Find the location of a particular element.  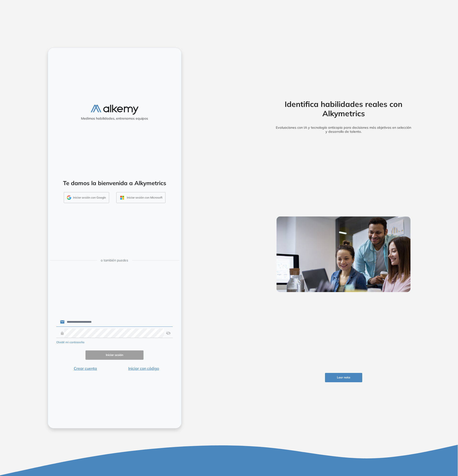

img: logo-alkemy is located at coordinates (115, 110).